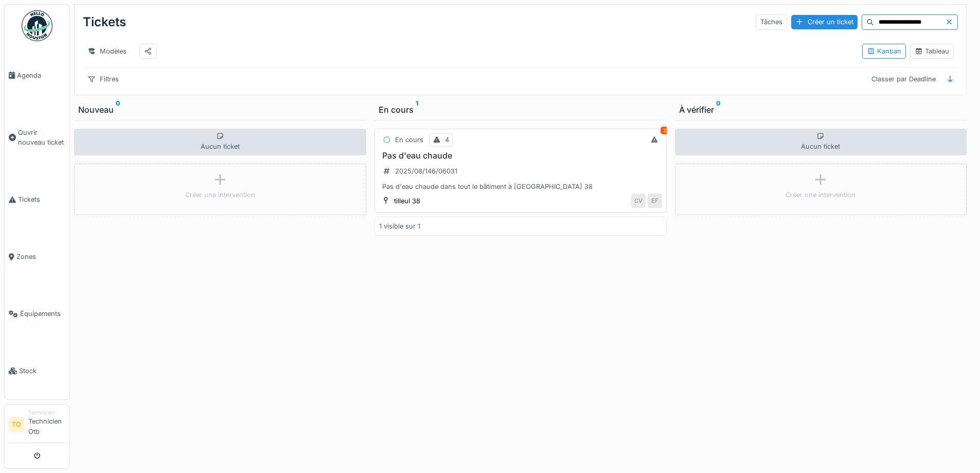 The width and height of the screenshot is (980, 473). I want to click on span: Équipements, so click(42, 314).